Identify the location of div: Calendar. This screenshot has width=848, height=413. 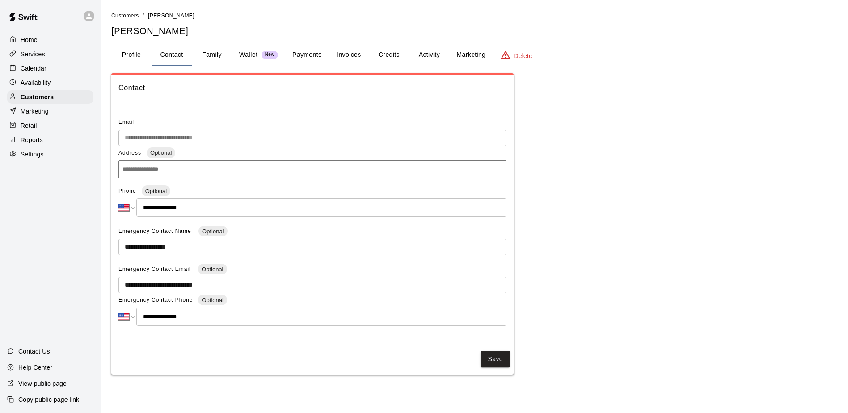
(50, 68).